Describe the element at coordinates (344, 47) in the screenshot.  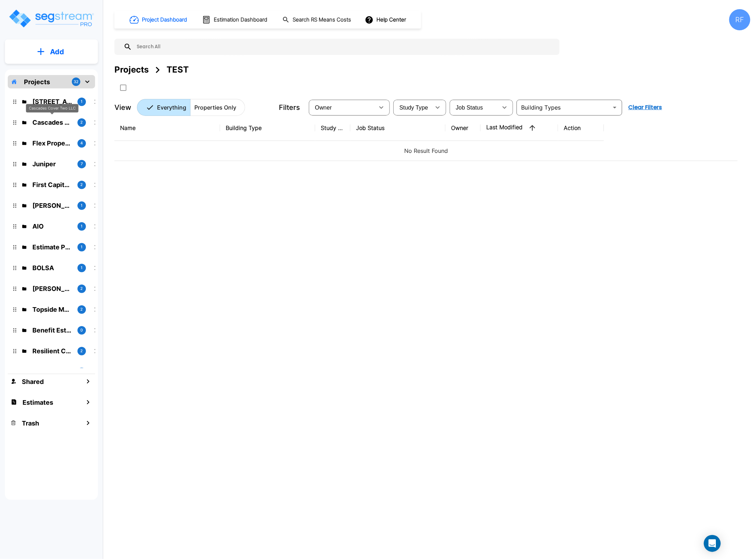
I see `input: Search All` at that location.